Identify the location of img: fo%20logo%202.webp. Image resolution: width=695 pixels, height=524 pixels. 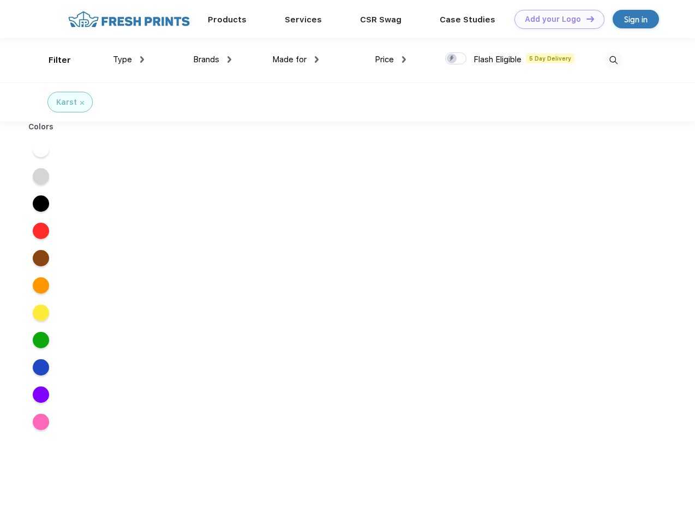
(129, 19).